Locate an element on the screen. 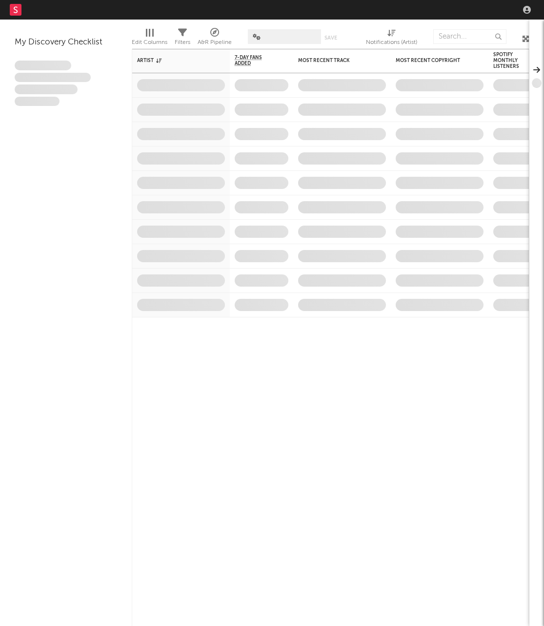  span: Praesent ac interdum is located at coordinates (46, 89).